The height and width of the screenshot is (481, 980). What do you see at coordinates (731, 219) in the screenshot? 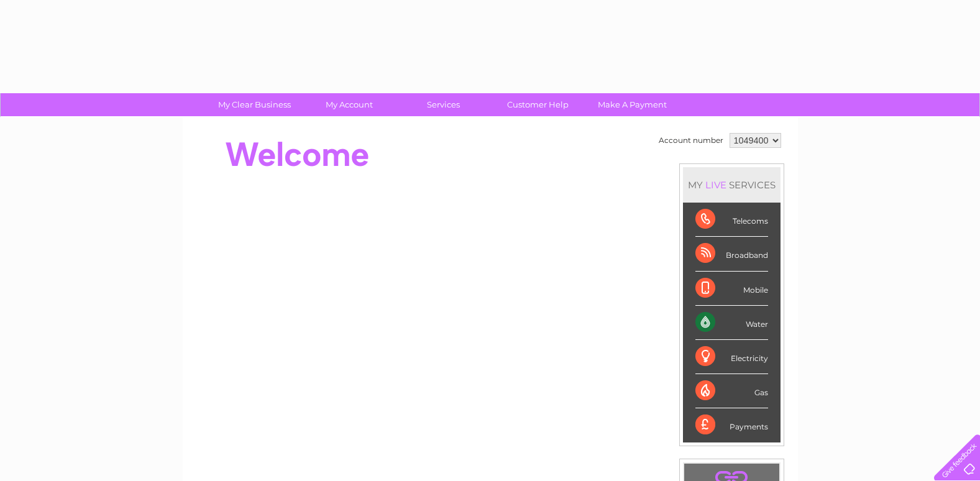
I see `div: Telecoms` at bounding box center [731, 219].